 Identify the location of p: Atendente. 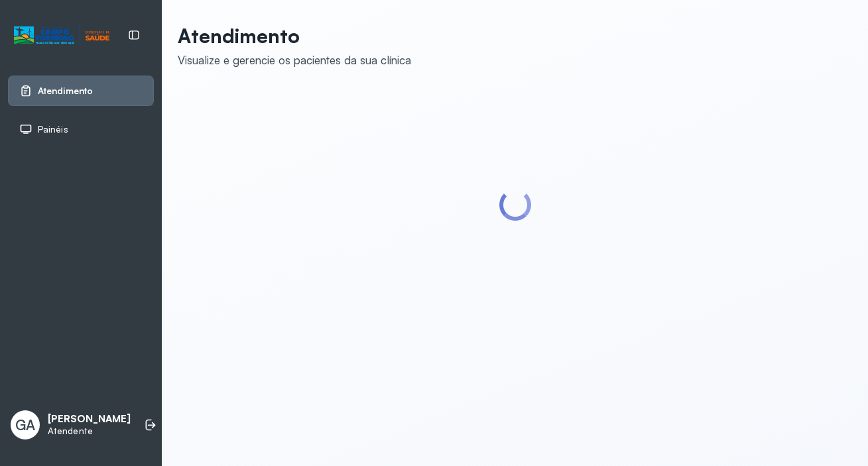
(89, 431).